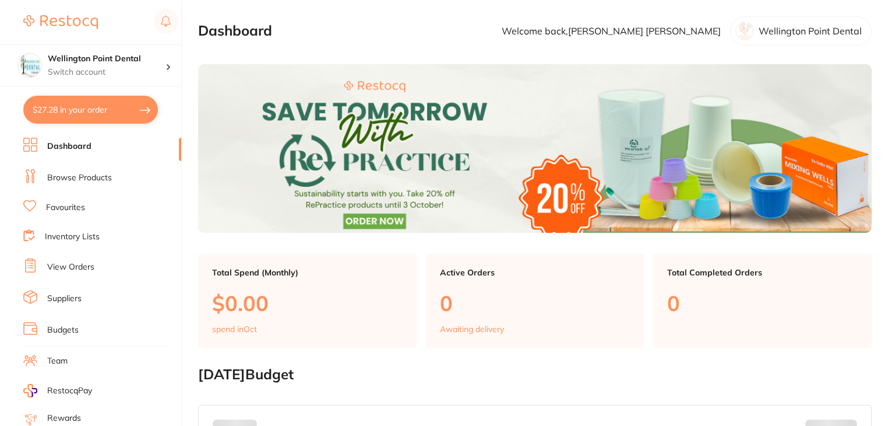 The width and height of the screenshot is (895, 426). What do you see at coordinates (810, 31) in the screenshot?
I see `p: Wellington Point Dental` at bounding box center [810, 31].